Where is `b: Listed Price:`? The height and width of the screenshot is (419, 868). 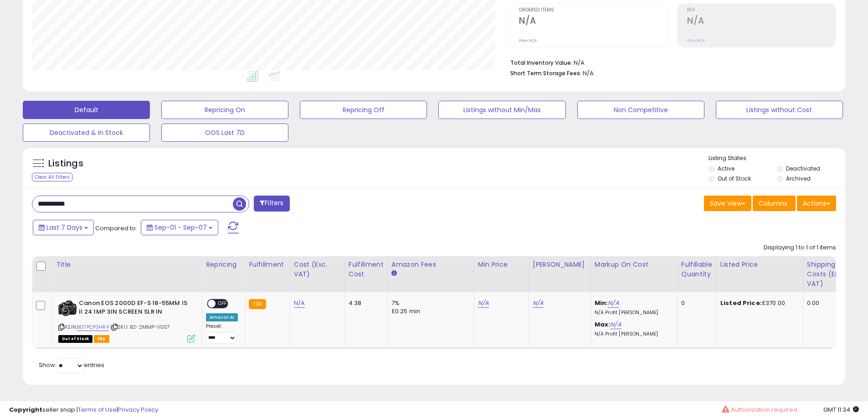 b: Listed Price: is located at coordinates (741, 302).